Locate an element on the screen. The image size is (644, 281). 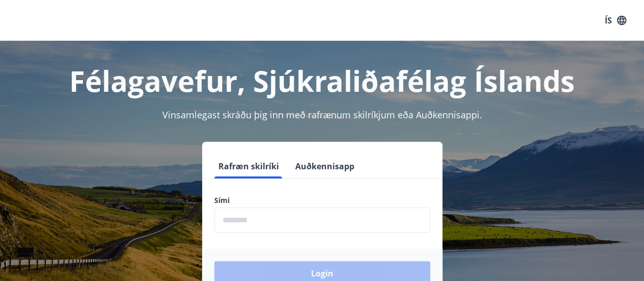
span: Vinsamlegast skráðu þig inn með rafrænum skilríkjum eða Auðkennisappi. is located at coordinates (322, 115).